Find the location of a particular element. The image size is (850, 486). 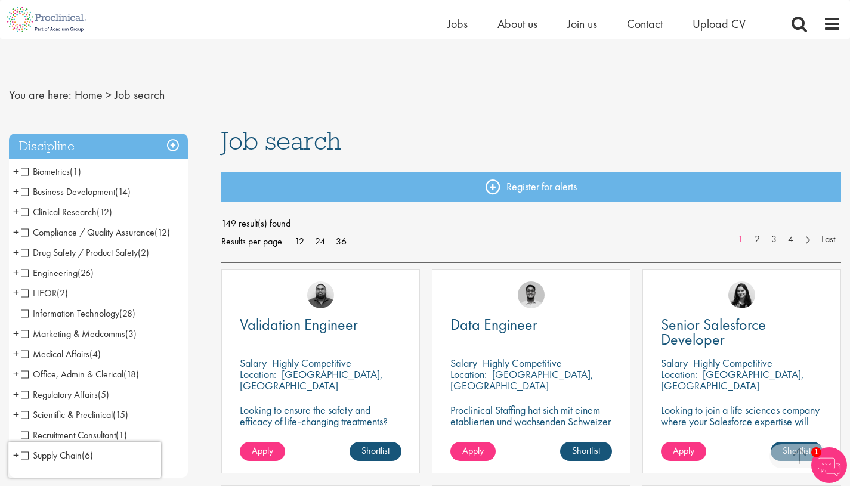

a: 1 is located at coordinates (740, 239).